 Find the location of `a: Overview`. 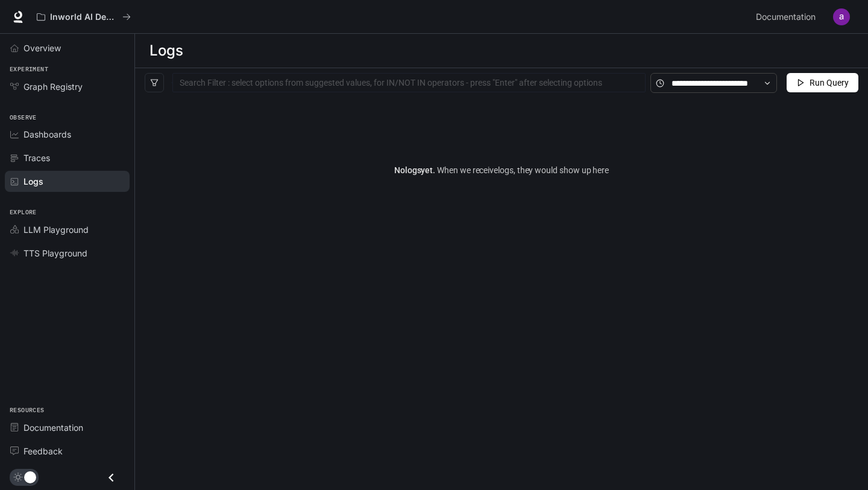

a: Overview is located at coordinates (67, 48).